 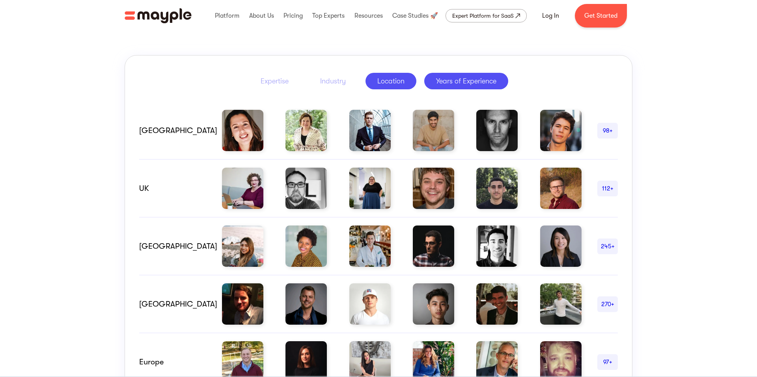 What do you see at coordinates (607, 363) in the screenshot?
I see `div: 97+` at bounding box center [607, 363].